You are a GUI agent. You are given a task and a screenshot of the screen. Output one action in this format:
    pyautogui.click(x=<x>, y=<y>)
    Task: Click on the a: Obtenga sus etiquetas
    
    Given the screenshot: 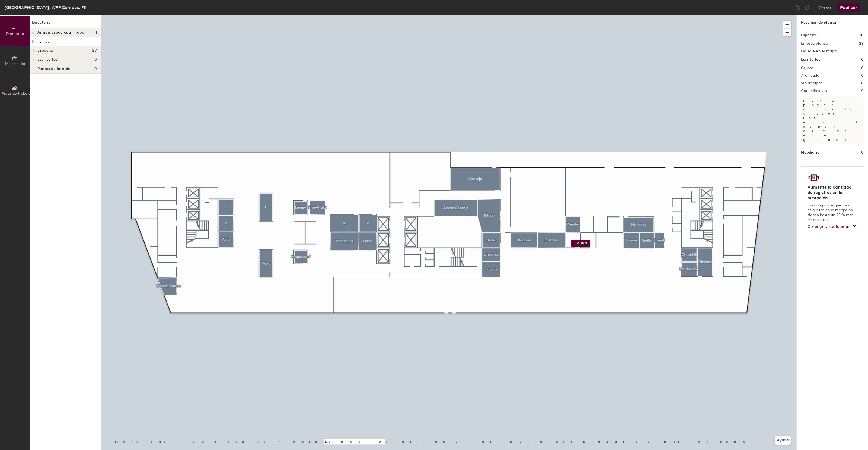 What is the action you would take?
    pyautogui.click(x=832, y=226)
    